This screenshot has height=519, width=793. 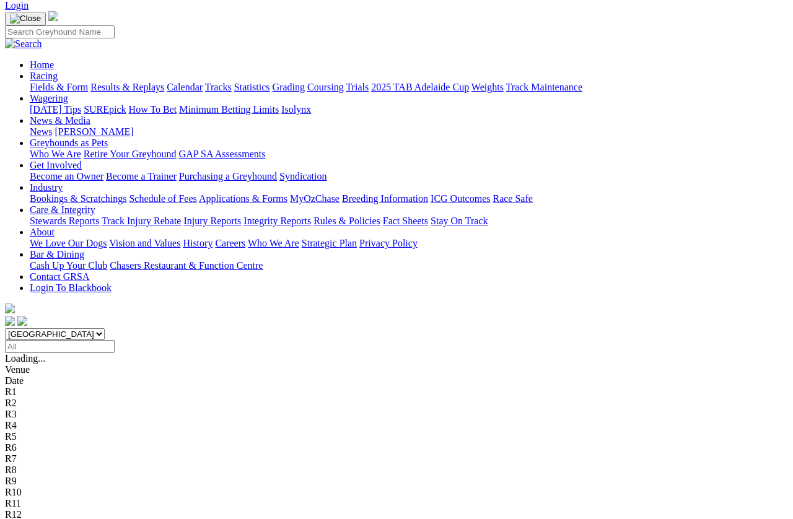 What do you see at coordinates (396, 492) in the screenshot?
I see `div: R10` at bounding box center [396, 492].